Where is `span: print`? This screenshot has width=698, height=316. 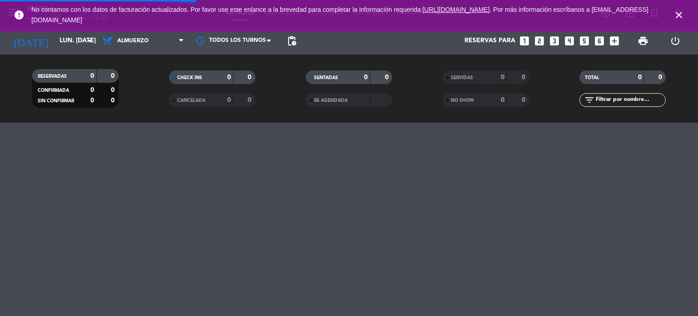 span: print is located at coordinates (643, 41).